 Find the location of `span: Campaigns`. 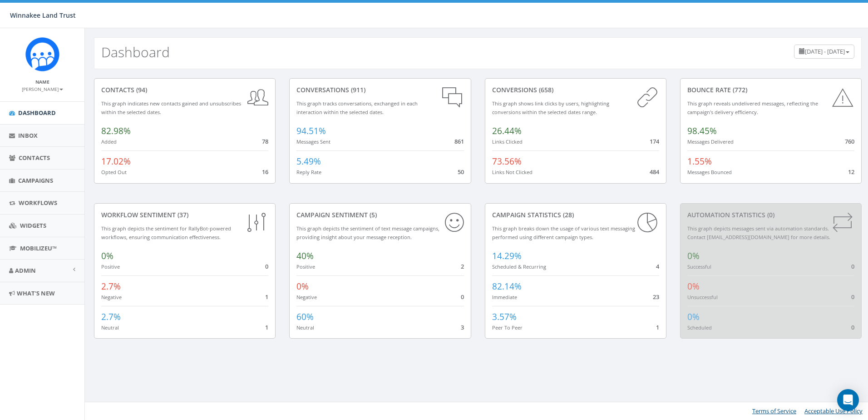

span: Campaigns is located at coordinates (35, 180).